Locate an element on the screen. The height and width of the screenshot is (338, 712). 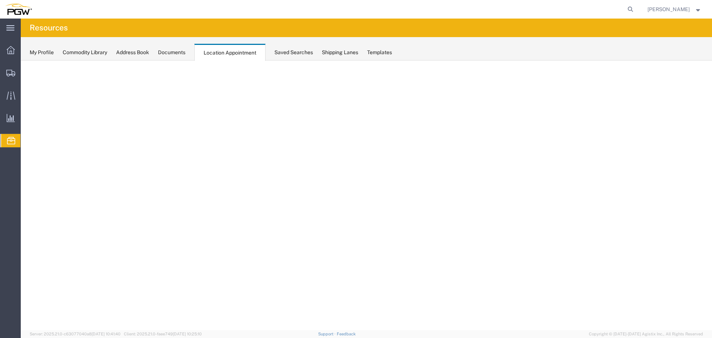
span: Phillip Thornton is located at coordinates (669, 9).